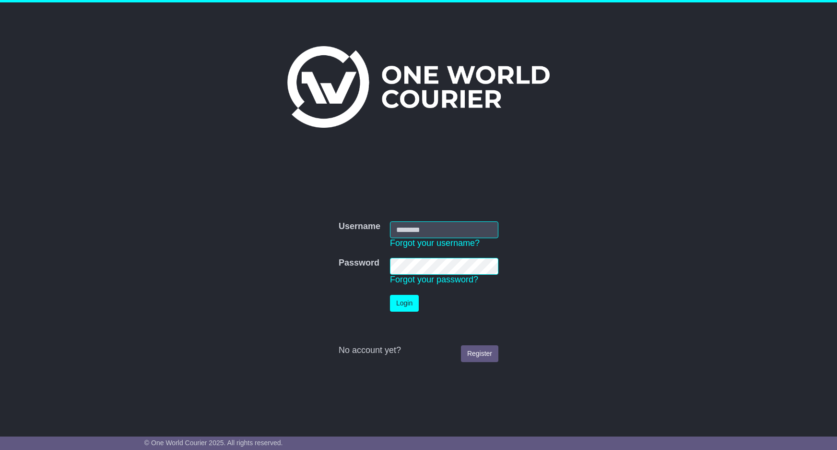  I want to click on a: Register, so click(480, 353).